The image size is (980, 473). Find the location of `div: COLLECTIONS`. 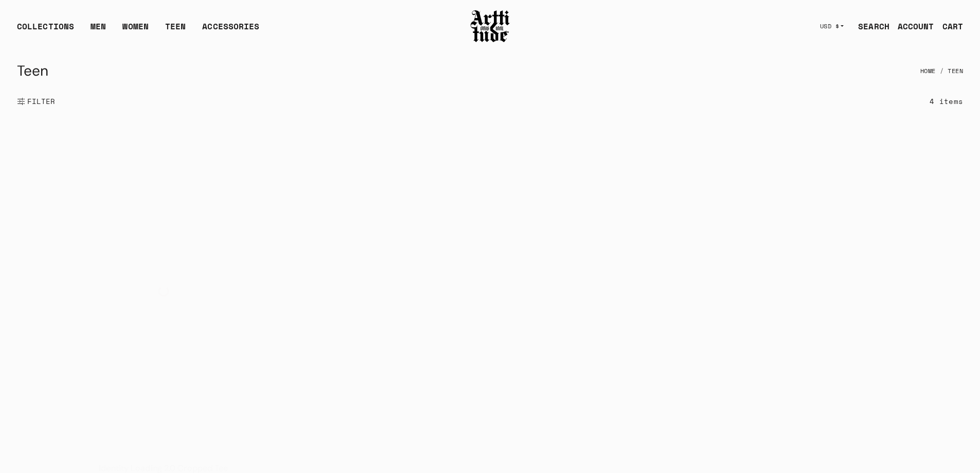

div: COLLECTIONS is located at coordinates (45, 31).